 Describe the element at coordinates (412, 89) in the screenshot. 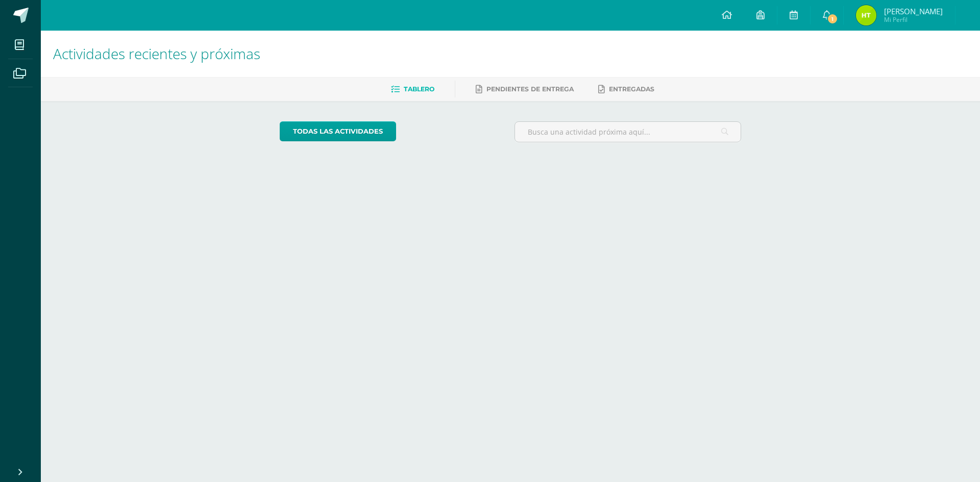

I see `a: Tablero` at that location.